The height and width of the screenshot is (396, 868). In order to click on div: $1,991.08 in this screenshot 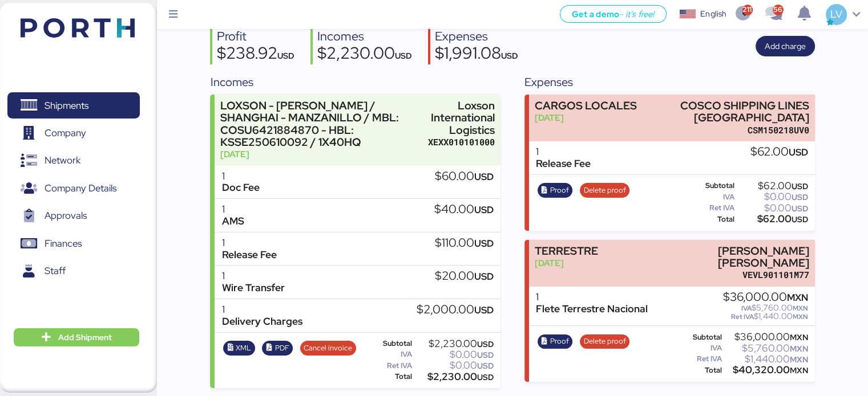, I will do `click(476, 55)`.